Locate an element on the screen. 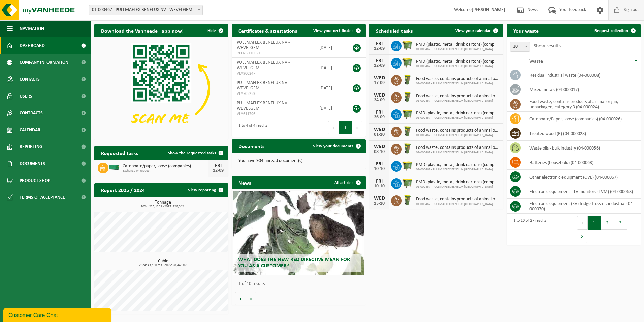  span: Users is located at coordinates (26, 96).